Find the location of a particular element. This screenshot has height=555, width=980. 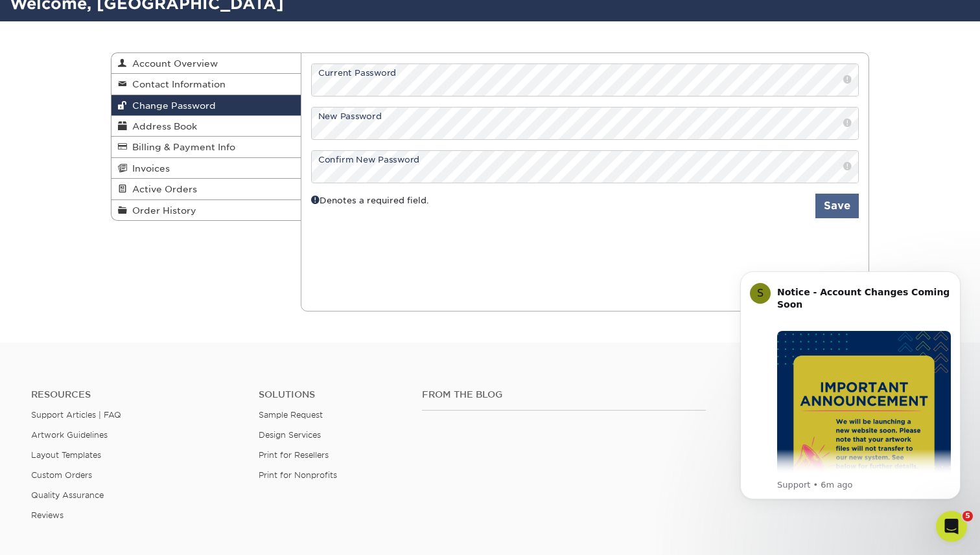

span: Address Book is located at coordinates (162, 126).